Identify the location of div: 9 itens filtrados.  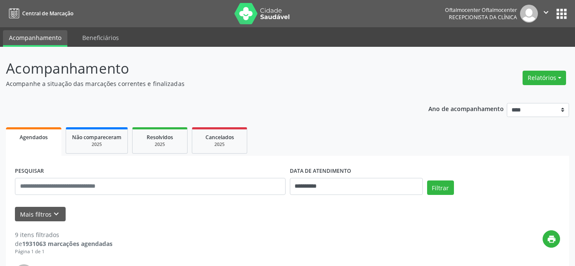
(63, 235).